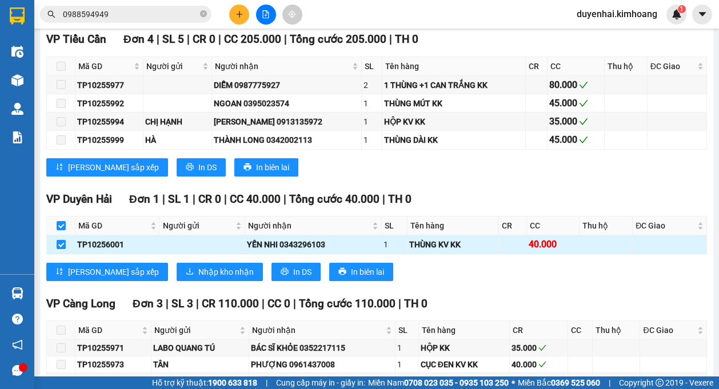  Describe the element at coordinates (252, 39) in the screenshot. I see `span: CC 205.000` at that location.